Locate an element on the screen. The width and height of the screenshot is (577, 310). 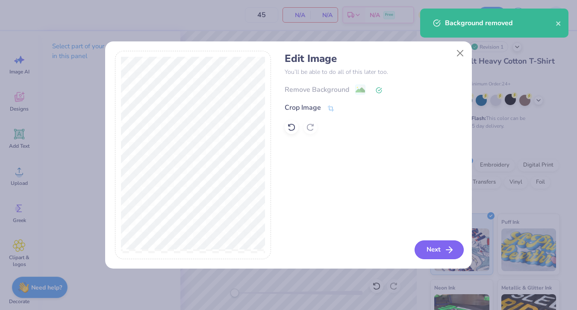
button: Close is located at coordinates (460, 53).